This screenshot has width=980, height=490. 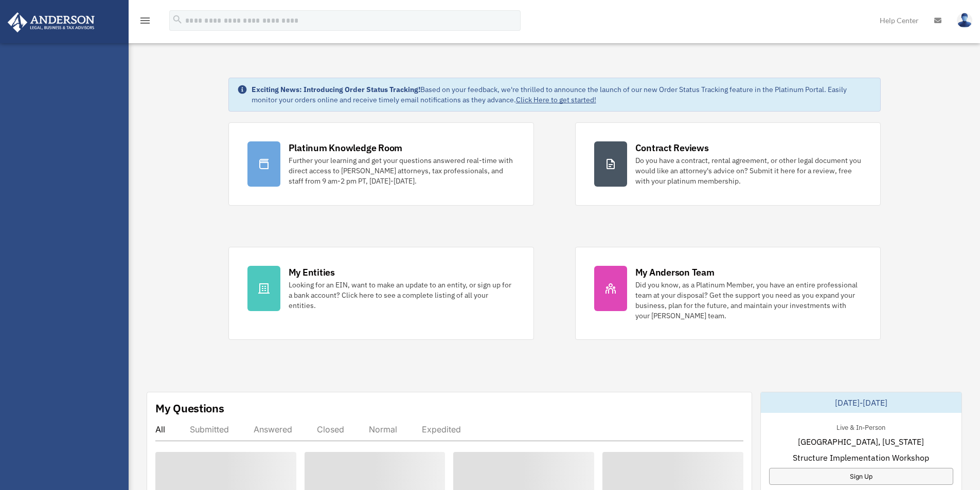 I want to click on div: Did you know, as a Platinum Member, you have an entire professional team at your disposal? Get th..., so click(x=748, y=300).